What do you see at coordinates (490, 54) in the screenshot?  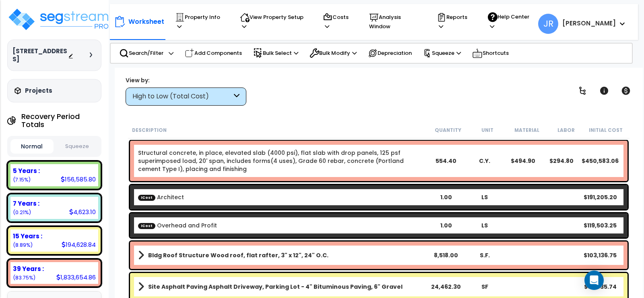 I see `p: Shortcuts` at bounding box center [490, 54].